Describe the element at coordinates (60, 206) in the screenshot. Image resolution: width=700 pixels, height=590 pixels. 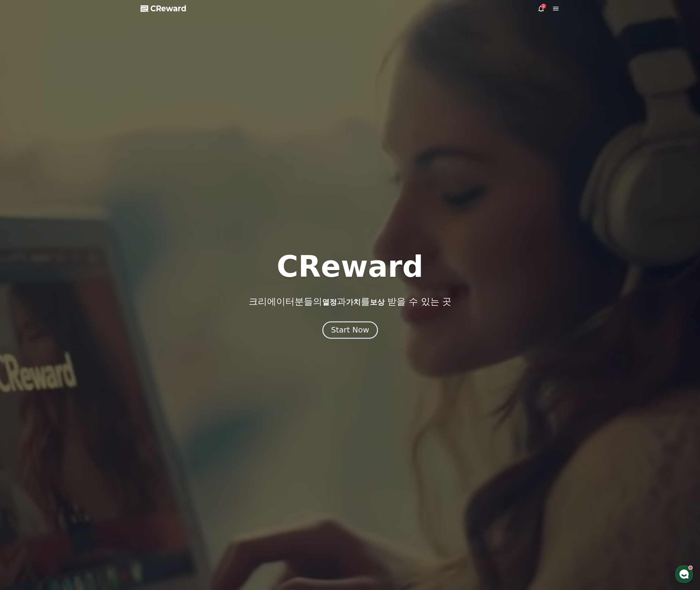
I see `span: 대화` at that location.